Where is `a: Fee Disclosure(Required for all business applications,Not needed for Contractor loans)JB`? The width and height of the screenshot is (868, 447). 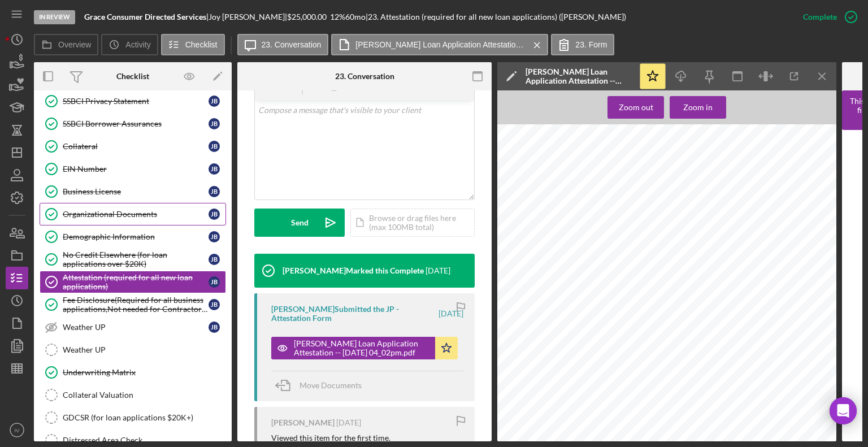 a: Fee Disclosure(Required for all business applications,Not needed for Contractor loans)JB is located at coordinates (132, 305).